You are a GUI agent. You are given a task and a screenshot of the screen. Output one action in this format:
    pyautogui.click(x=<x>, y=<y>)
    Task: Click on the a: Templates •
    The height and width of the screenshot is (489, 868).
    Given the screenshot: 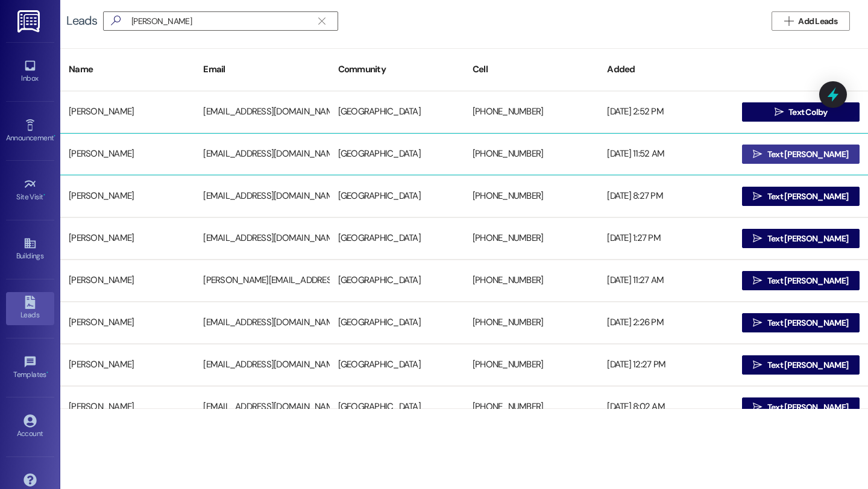 What is the action you would take?
    pyautogui.click(x=30, y=368)
    